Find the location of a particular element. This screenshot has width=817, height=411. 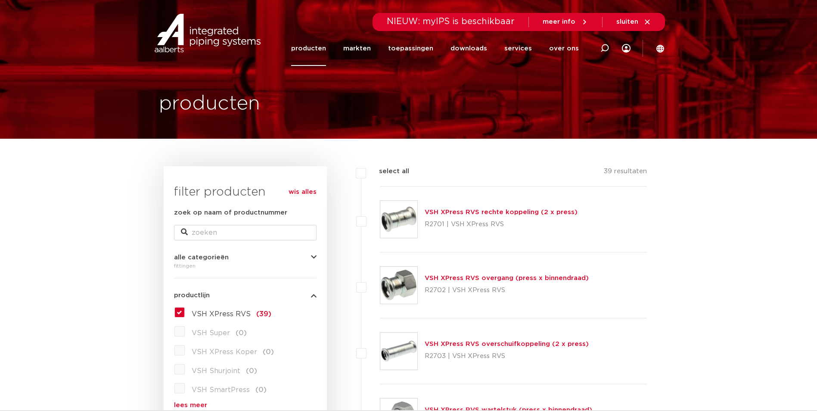

span: meer info is located at coordinates (559, 22).